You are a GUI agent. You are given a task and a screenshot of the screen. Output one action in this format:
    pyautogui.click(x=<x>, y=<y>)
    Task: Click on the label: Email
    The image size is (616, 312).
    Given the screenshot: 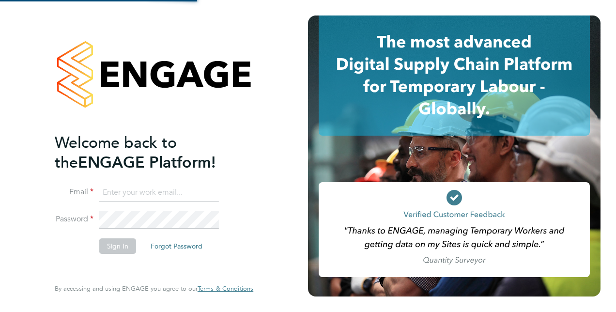 What is the action you would take?
    pyautogui.click(x=74, y=192)
    